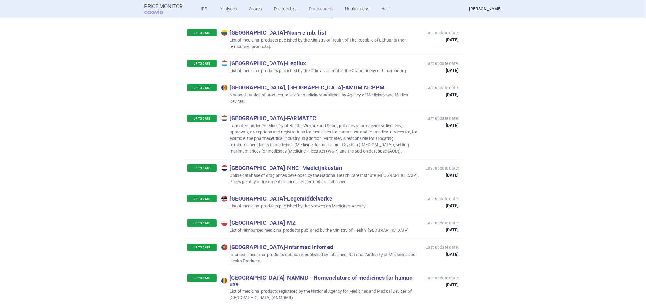  I want to click on img: Moldova, Republic of, so click(224, 88).